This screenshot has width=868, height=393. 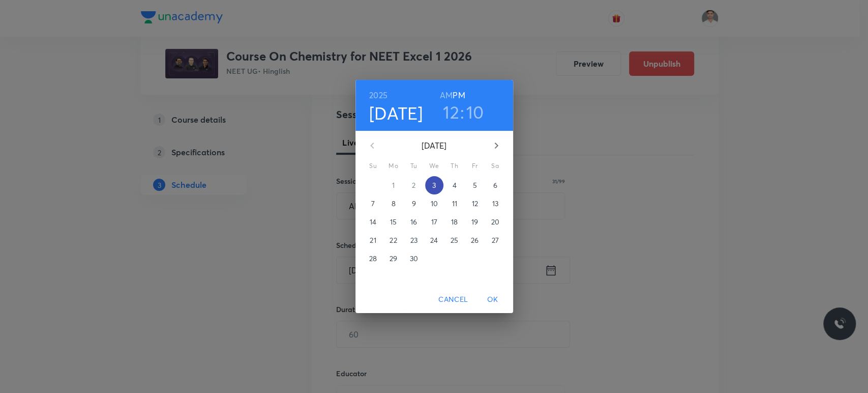 What do you see at coordinates (495, 203) in the screenshot?
I see `button: 13` at bounding box center [495, 203].